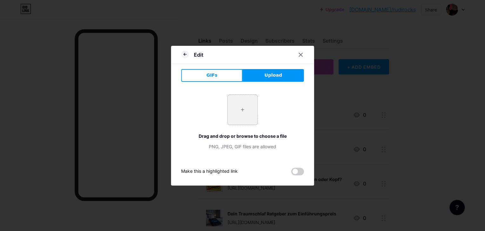 Image resolution: width=485 pixels, height=231 pixels. I want to click on span: GIFs, so click(212, 75).